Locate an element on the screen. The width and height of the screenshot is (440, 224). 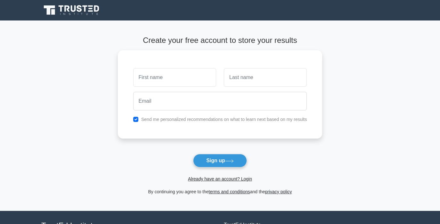
div: By continuing you agree to the and the is located at coordinates (220, 192).